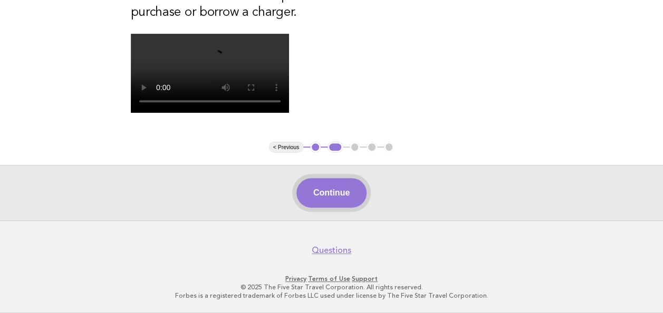  I want to click on button: Continue, so click(331, 193).